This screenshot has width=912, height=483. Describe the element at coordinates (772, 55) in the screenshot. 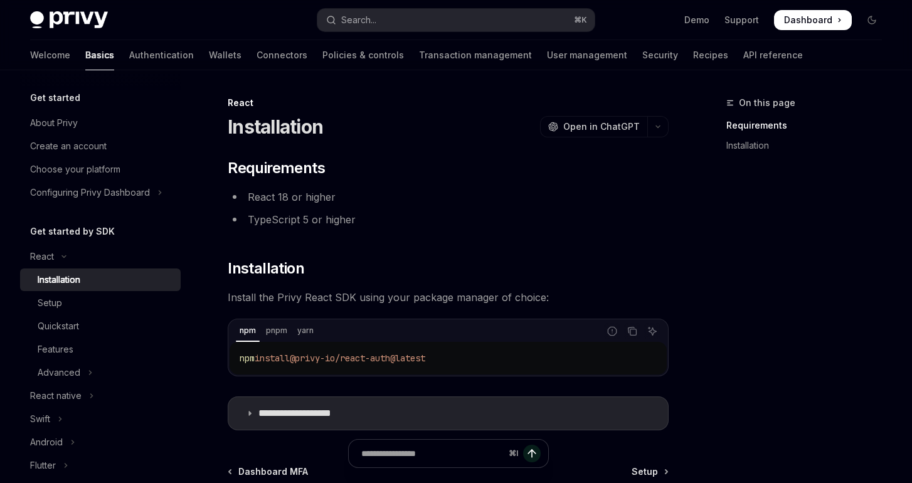

I see `a: API reference` at that location.